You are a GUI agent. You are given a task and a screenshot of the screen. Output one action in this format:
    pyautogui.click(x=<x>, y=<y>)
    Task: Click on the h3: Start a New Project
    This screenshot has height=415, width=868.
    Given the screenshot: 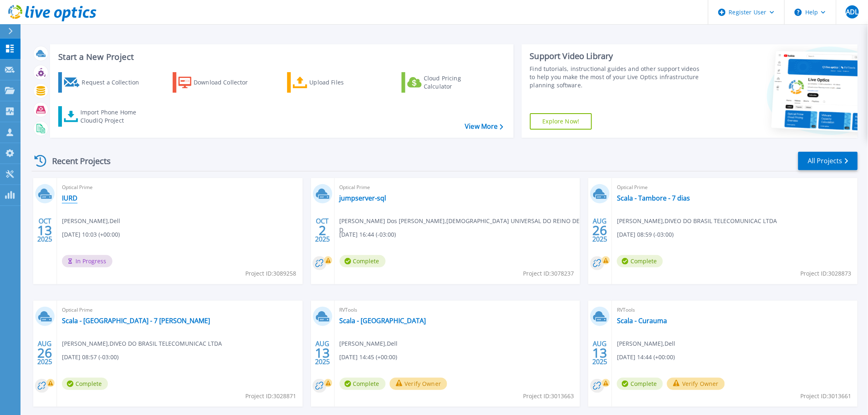 What is the action you would take?
    pyautogui.click(x=280, y=57)
    